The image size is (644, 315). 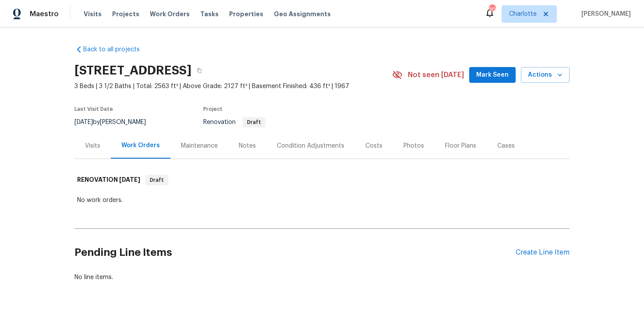 What do you see at coordinates (506, 146) in the screenshot?
I see `div: Cases` at bounding box center [506, 146].